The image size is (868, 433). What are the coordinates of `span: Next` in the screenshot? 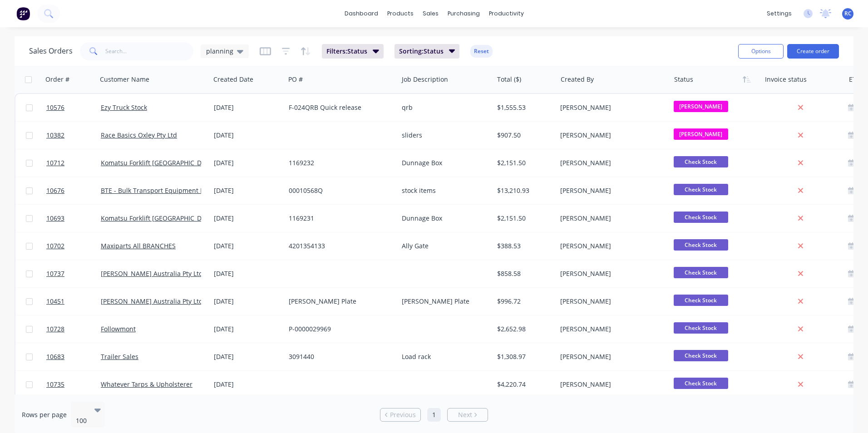 It's located at (465, 415).